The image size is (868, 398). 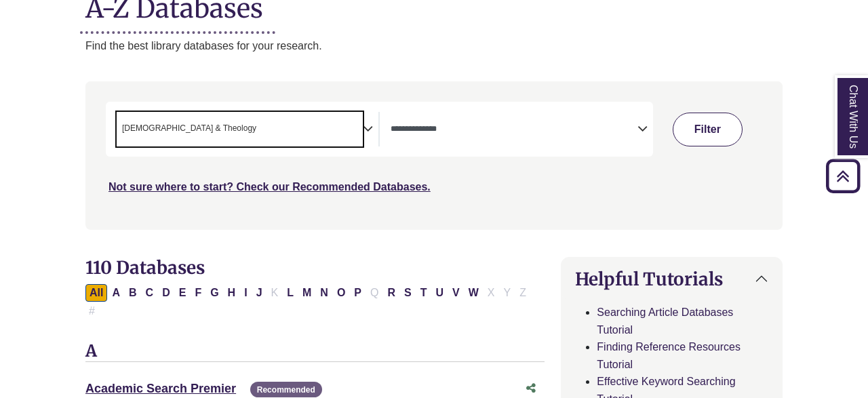 What do you see at coordinates (408, 293) in the screenshot?
I see `button: Filter Results S` at bounding box center [408, 293].